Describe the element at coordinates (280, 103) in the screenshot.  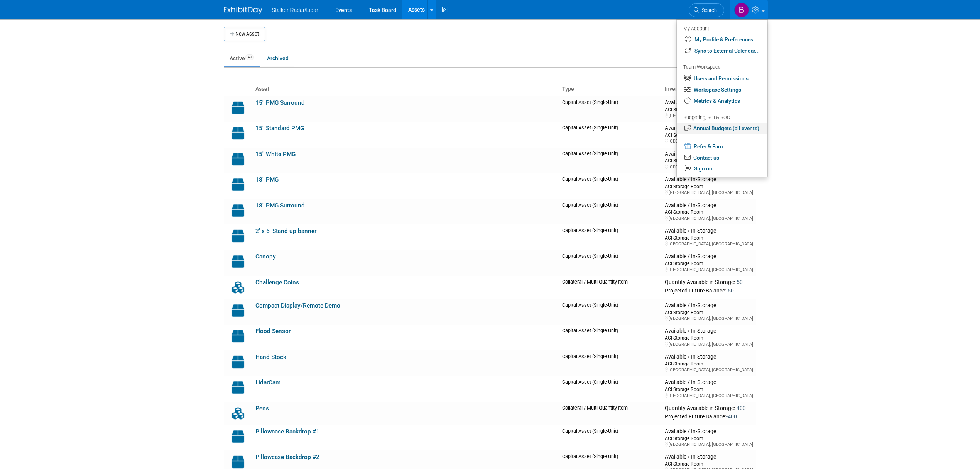
I see `a: 15" PMG Surround` at that location.